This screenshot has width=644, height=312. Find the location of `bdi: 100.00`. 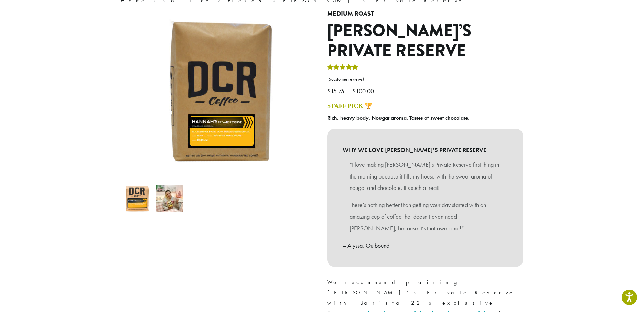

bdi: 100.00 is located at coordinates (364, 91).